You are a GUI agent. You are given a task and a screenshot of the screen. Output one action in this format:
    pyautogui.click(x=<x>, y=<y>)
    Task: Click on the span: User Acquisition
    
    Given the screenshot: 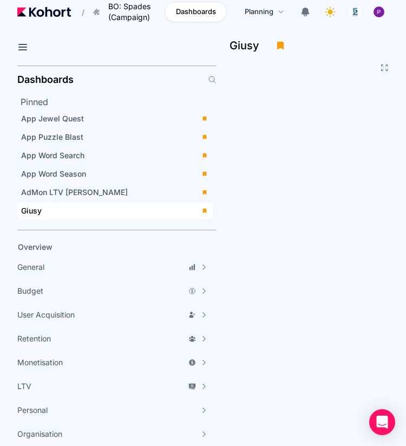 What is the action you would take?
    pyautogui.click(x=46, y=315)
    